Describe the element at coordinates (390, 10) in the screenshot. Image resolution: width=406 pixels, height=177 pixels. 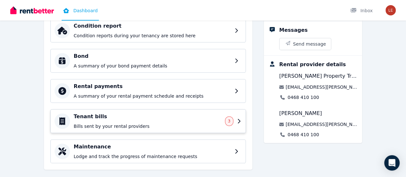
I see `img: Wanyu Ren` at that location.